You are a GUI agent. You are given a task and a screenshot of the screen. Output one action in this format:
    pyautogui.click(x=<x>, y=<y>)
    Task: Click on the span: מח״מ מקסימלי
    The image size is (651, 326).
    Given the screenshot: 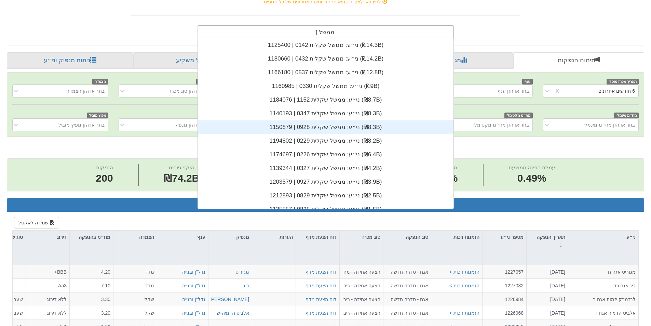 What is the action you would take?
    pyautogui.click(x=518, y=115)
    